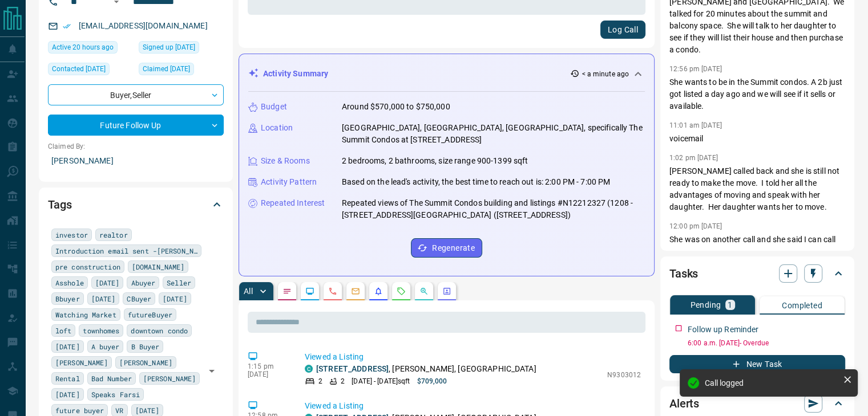 The height and width of the screenshot is (416, 868). What do you see at coordinates (90, 49) in the screenshot?
I see `div: Mon Aug 18 2025` at bounding box center [90, 49].